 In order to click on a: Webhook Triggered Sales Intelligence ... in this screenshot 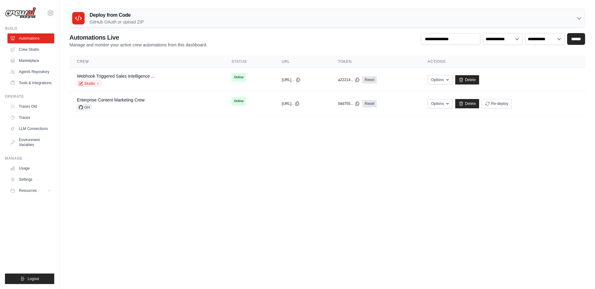, I will do `click(116, 76)`.